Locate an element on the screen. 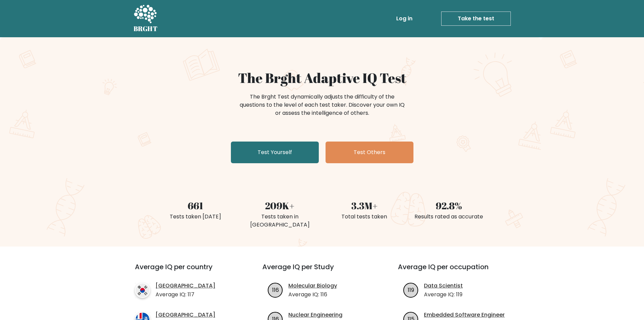 This screenshot has height=320, width=644. div: 92.8% is located at coordinates (449, 206).